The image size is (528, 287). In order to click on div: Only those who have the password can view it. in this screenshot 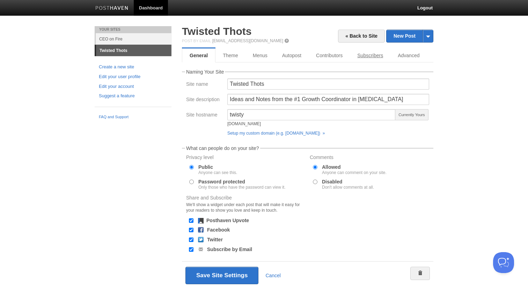, I will do `click(242, 188)`.